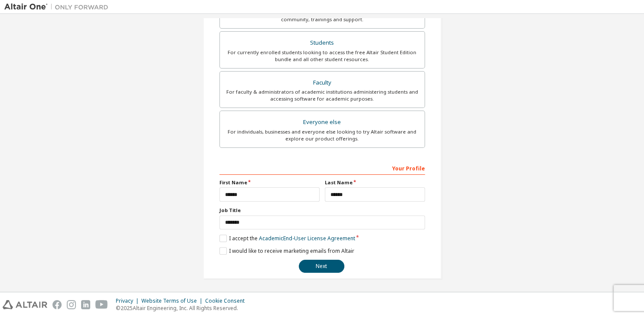 Image resolution: width=644 pixels, height=317 pixels. I want to click on div: For faculty & administrators of academic institutions administering students and accessing softwa..., so click(322, 96).